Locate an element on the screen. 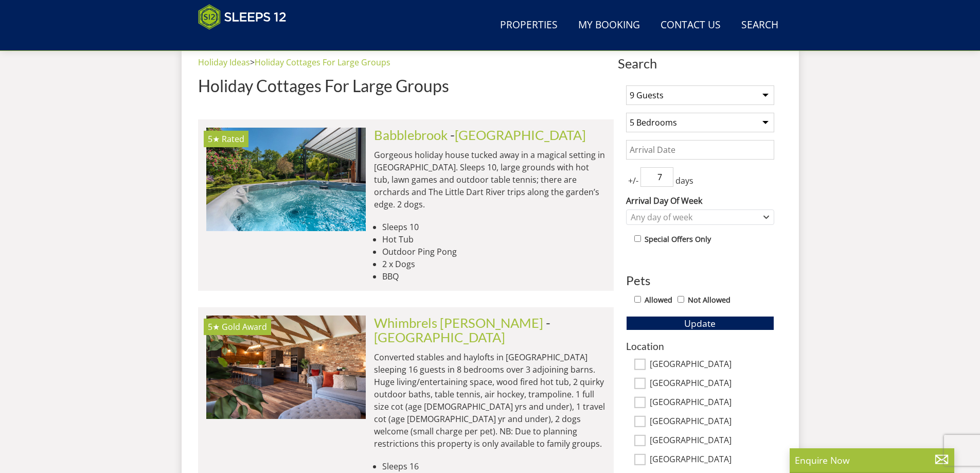  li: Sleeps 16 is located at coordinates (494, 466).